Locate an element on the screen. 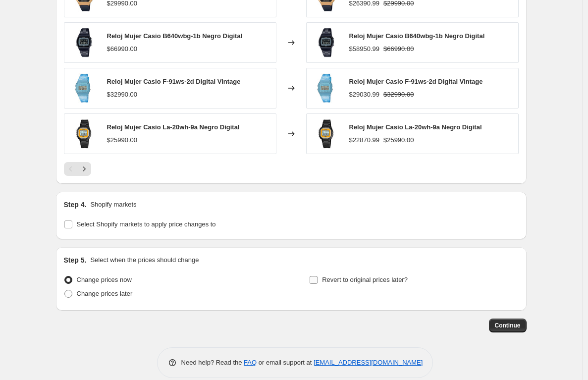  span: Change prices later is located at coordinates (104, 293).